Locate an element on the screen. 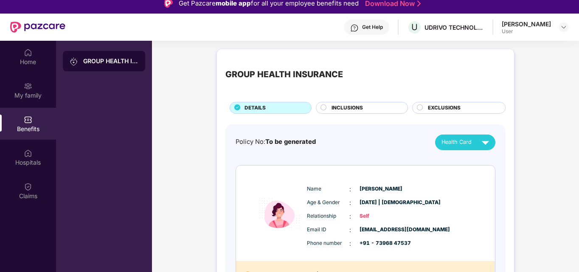 The height and width of the screenshot is (272, 579). img: svg+xml;base64,PHN2ZyBpZD0iQ2xhaW0iIHhtbG5zPSJodHRwOi8vd3d3LnczLm9yZy8yMDAwL3N2ZyIgd2lkdGg9IjIwIi... is located at coordinates (28, 187).